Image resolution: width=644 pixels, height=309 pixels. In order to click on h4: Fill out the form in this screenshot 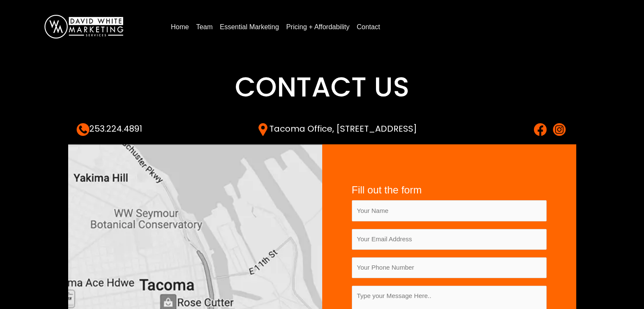, I will do `click(449, 190)`.